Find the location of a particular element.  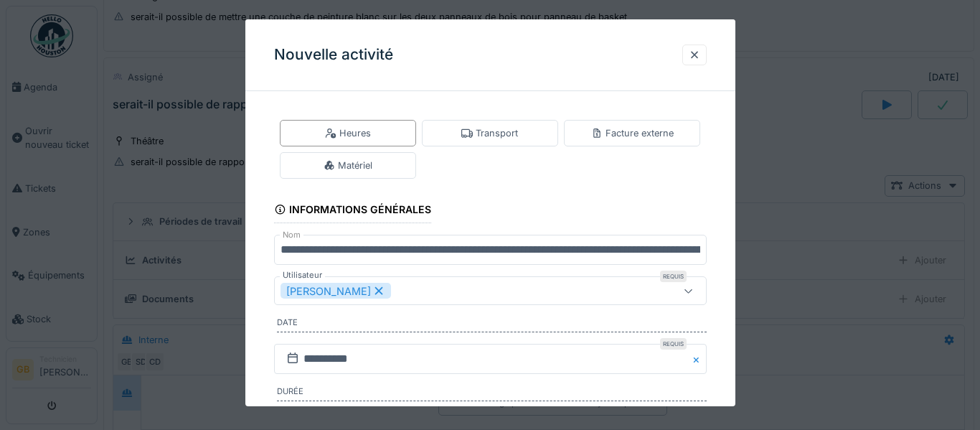

div: Heures is located at coordinates (348, 132).